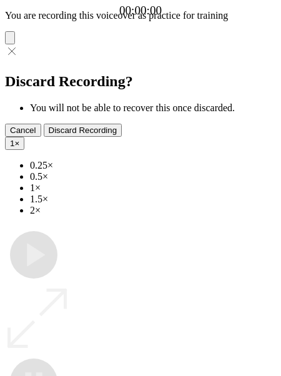  I want to click on li: 0.25×, so click(153, 165).